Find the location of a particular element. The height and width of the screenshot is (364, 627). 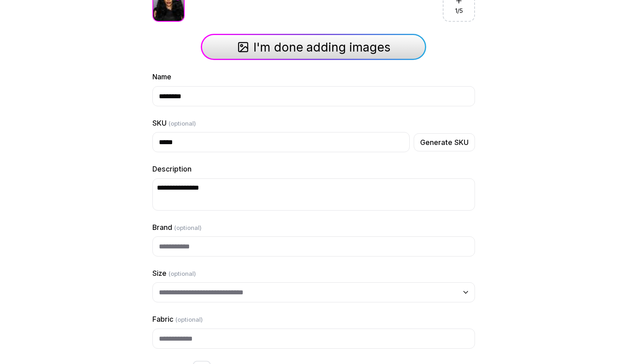

label: Size is located at coordinates (174, 273).